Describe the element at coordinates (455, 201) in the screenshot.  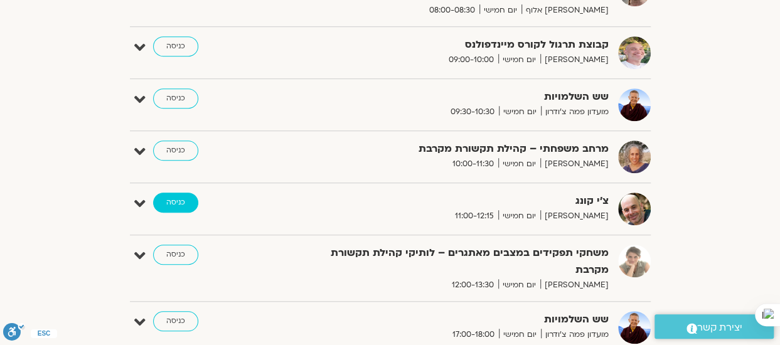
I see `strong: צ'י קונג` at that location.